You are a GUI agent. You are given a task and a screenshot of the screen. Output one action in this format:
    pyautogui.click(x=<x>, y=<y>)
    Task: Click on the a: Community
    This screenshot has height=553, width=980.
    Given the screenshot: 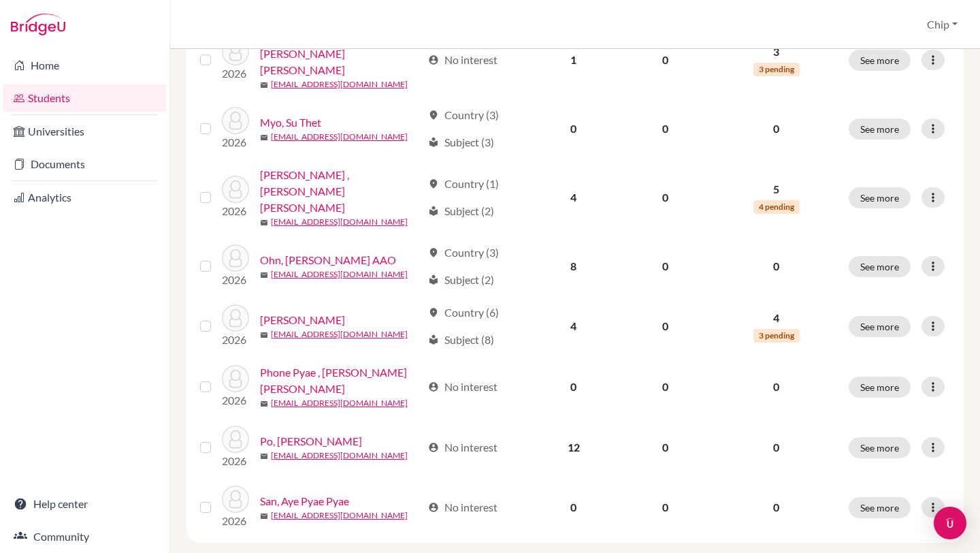 What is the action you would take?
    pyautogui.click(x=85, y=537)
    